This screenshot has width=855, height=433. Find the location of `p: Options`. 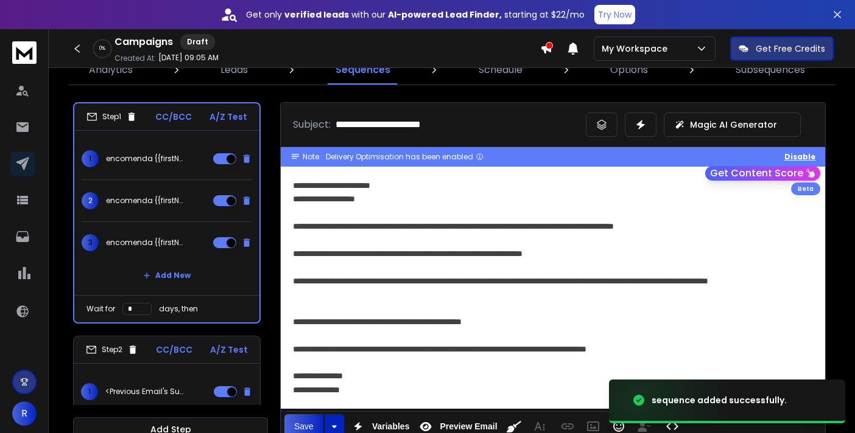

p: Options is located at coordinates (629, 70).